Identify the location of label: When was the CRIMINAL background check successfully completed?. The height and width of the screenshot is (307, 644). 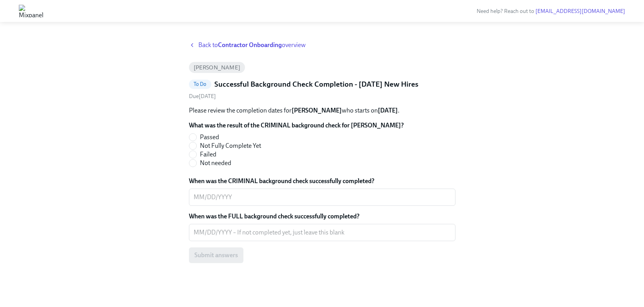
(322, 181).